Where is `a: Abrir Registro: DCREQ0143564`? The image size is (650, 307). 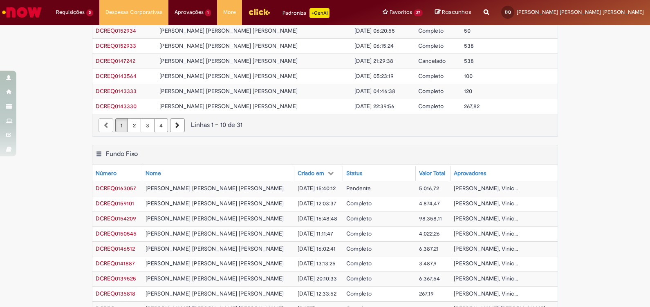 a: Abrir Registro: DCREQ0143564 is located at coordinates (116, 76).